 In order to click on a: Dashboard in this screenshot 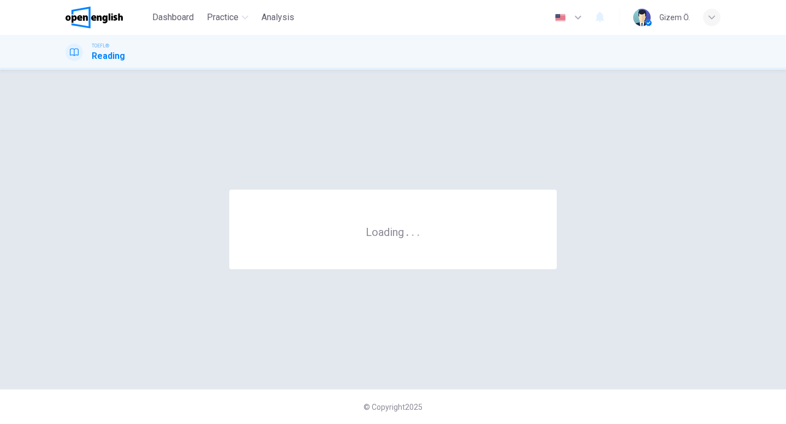, I will do `click(173, 17)`.